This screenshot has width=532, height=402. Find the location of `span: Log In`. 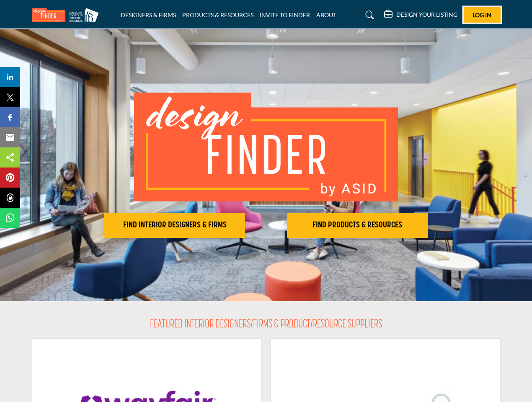

span: Log In is located at coordinates (482, 15).